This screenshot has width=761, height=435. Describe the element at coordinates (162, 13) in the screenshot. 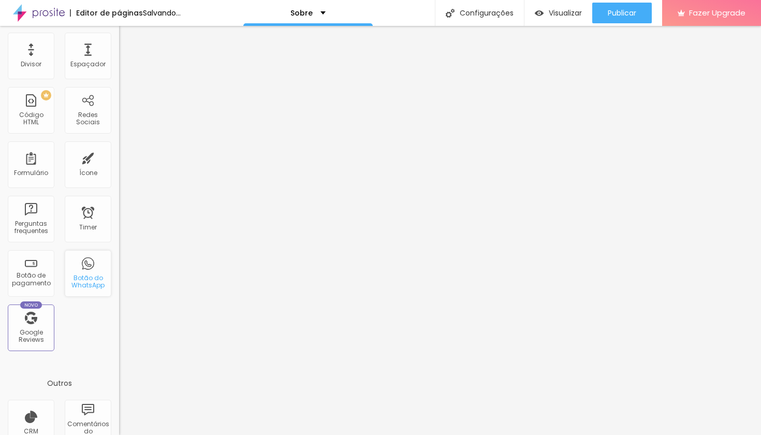

I see `div: Salvando...` at that location.